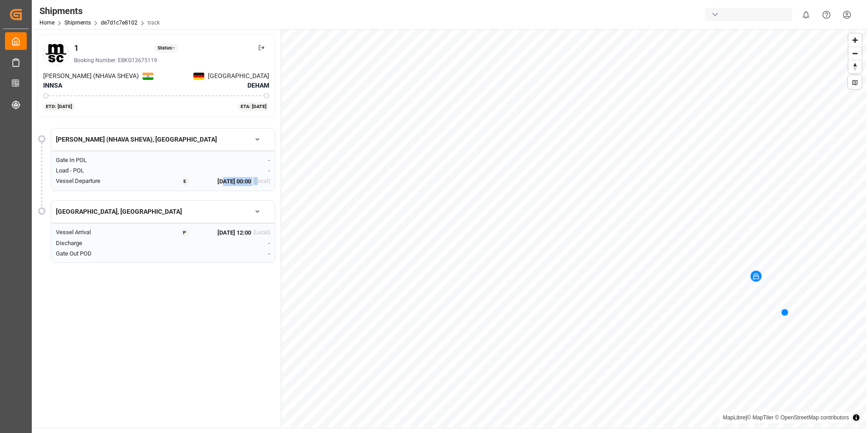  Describe the element at coordinates (574, 228) in the screenshot. I see `canvas: Map` at that location.